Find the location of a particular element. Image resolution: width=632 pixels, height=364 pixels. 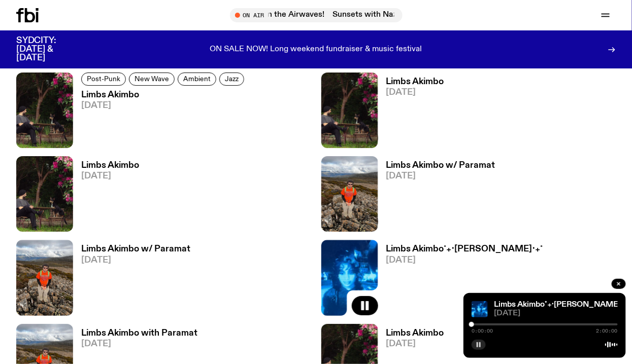

a: New Wave is located at coordinates (152, 79).